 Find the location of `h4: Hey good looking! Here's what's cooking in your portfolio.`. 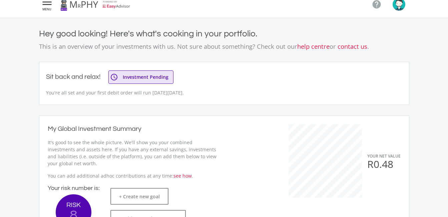

h4: Hey good looking! Here's what's cooking in your portfolio. is located at coordinates (224, 34).